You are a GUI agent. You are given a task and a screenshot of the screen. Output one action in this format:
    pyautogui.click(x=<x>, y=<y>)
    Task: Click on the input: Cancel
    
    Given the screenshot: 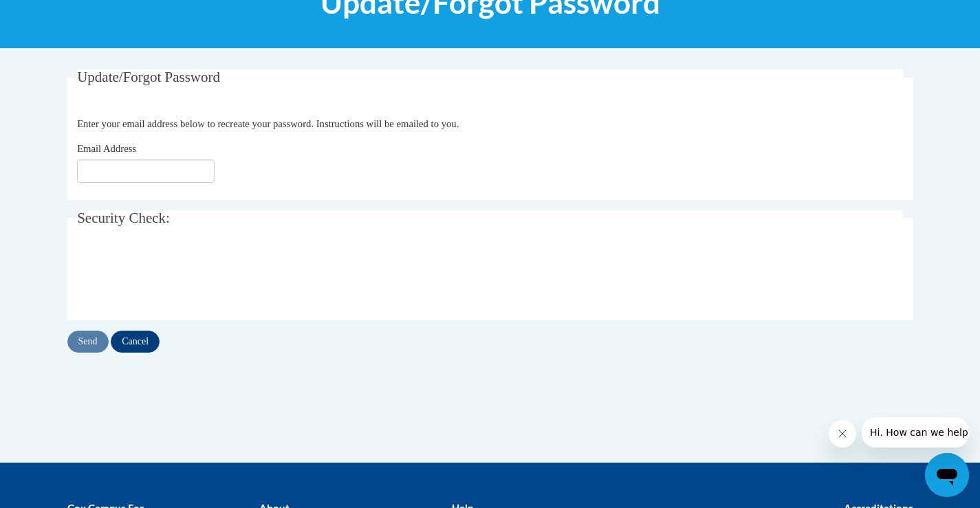 What is the action you would take?
    pyautogui.click(x=134, y=342)
    